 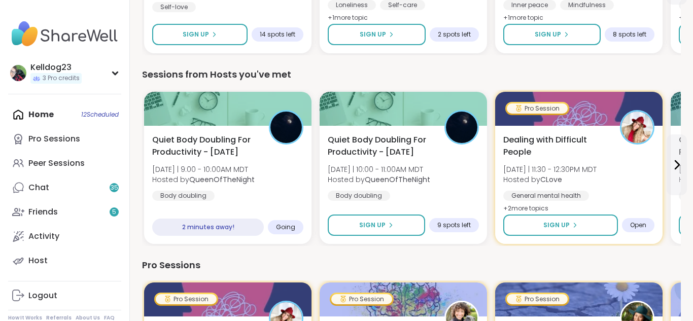 I want to click on div: Host, so click(x=38, y=261).